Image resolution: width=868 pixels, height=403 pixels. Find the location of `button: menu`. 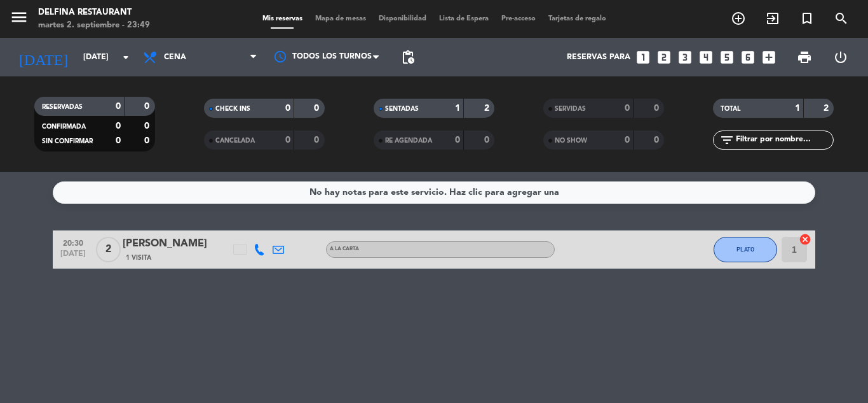

button: menu is located at coordinates (19, 19).